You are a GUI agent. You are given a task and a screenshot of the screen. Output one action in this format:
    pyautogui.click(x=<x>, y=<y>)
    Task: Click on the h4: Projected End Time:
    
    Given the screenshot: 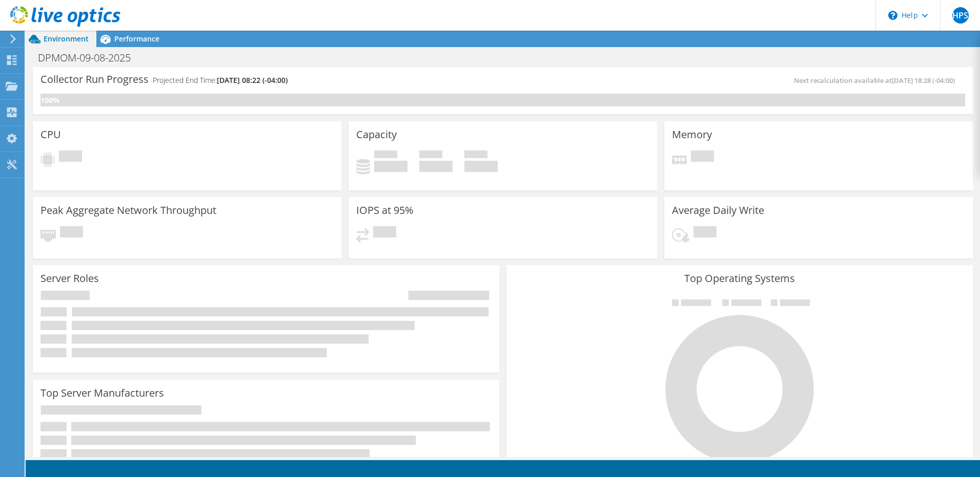 What is the action you would take?
    pyautogui.click(x=220, y=80)
    